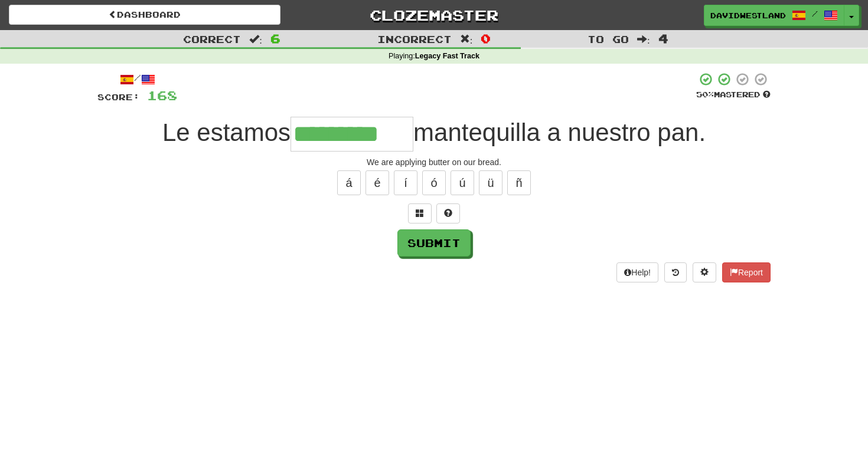 Image resolution: width=868 pixels, height=457 pixels. Describe the element at coordinates (414, 39) in the screenshot. I see `span: Incorrect` at that location.